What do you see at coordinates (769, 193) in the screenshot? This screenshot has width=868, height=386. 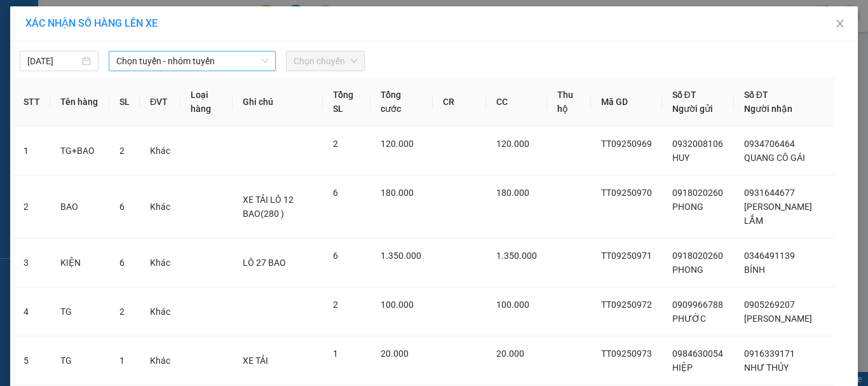 I see `span: 0931644677` at bounding box center [769, 193].